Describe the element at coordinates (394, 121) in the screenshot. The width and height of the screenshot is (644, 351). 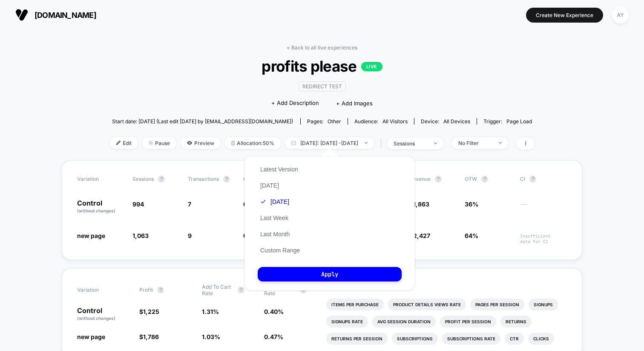
I see `span: All Visitors` at that location.